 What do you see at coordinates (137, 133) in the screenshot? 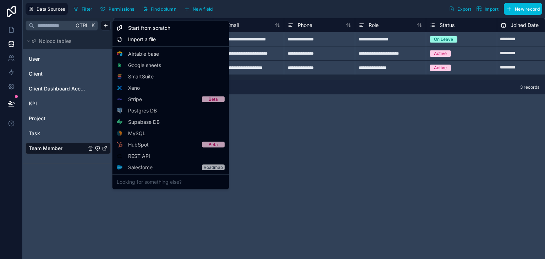
I see `span: MySQL` at bounding box center [137, 133].